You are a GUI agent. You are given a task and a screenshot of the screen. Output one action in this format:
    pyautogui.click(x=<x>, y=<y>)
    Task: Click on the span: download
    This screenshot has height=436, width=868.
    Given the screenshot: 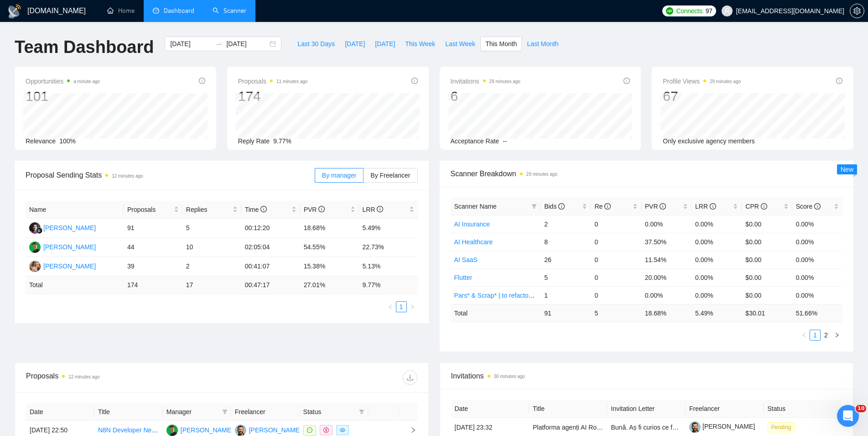 What is the action you would take?
    pyautogui.click(x=410, y=377)
    